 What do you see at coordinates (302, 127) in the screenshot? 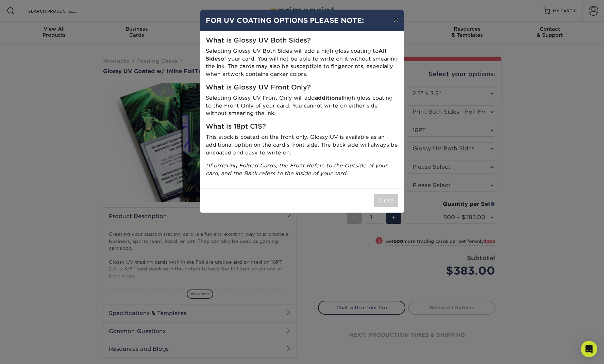
I see `h5: What is 18pt C1S?` at bounding box center [302, 127].